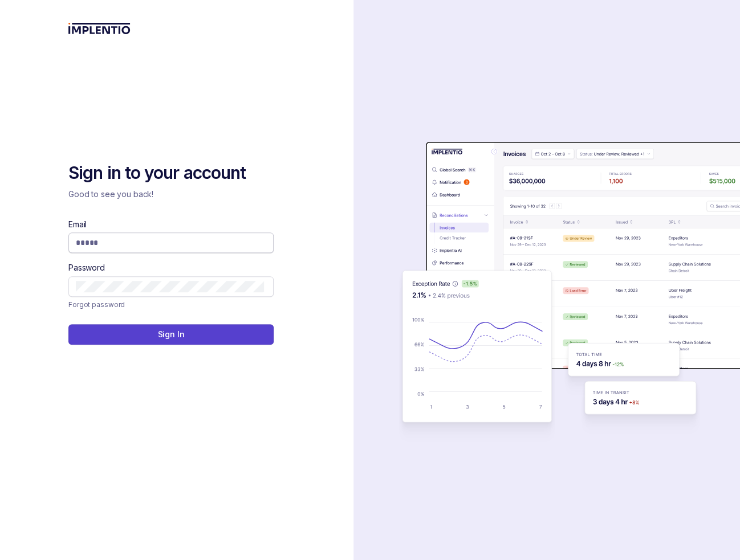  Describe the element at coordinates (77, 224) in the screenshot. I see `label: Email` at that location.